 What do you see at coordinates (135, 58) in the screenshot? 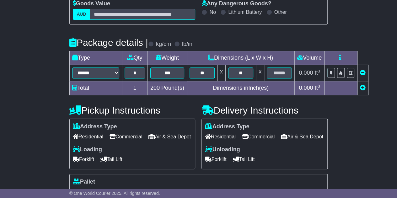
I see `td: Qty` at bounding box center [135, 58].